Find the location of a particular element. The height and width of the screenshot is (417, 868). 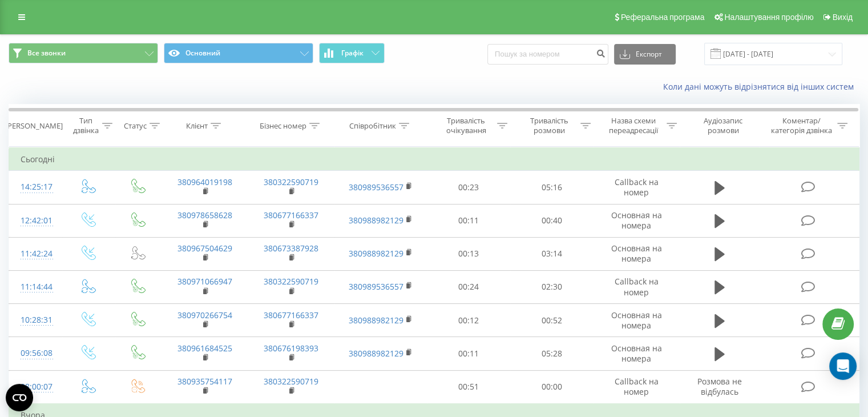

div: 14:25:17 is located at coordinates (35, 187).